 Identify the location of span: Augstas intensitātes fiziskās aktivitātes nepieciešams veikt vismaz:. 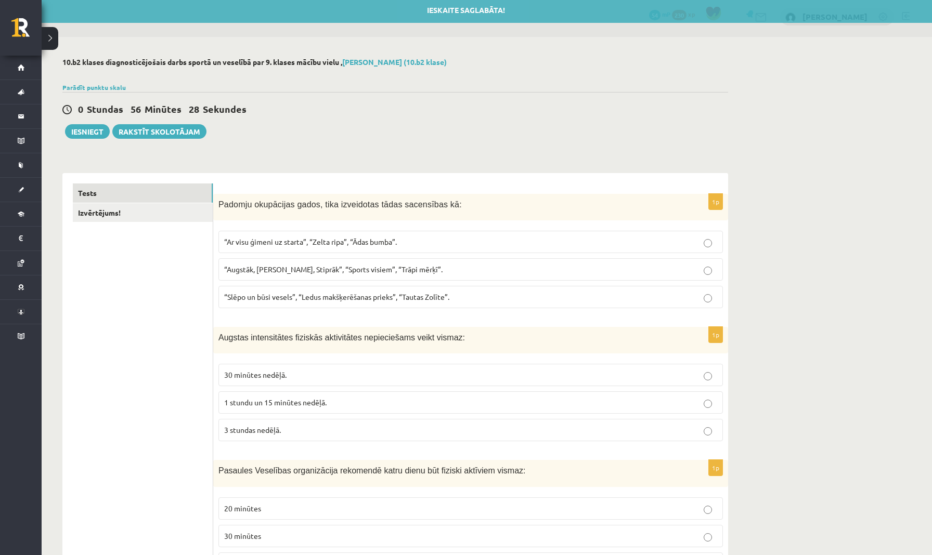
(342, 337).